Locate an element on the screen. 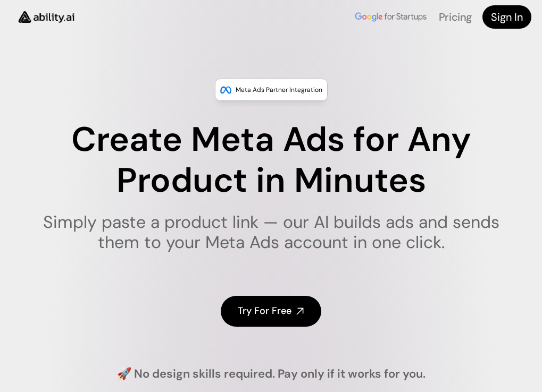 Image resolution: width=542 pixels, height=392 pixels. h4: Sign In is located at coordinates (507, 17).